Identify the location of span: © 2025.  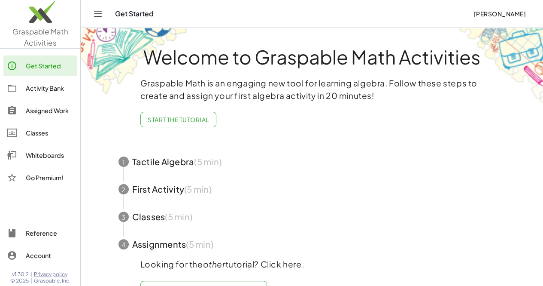
(19, 280).